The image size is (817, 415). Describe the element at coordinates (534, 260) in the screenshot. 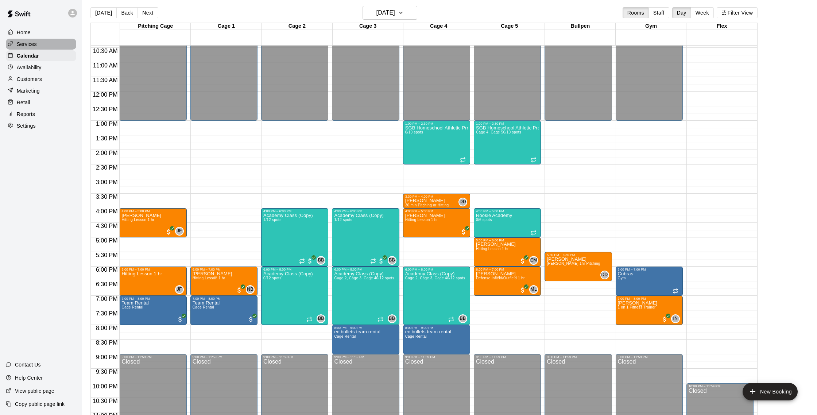

I see `span: EM` at that location.